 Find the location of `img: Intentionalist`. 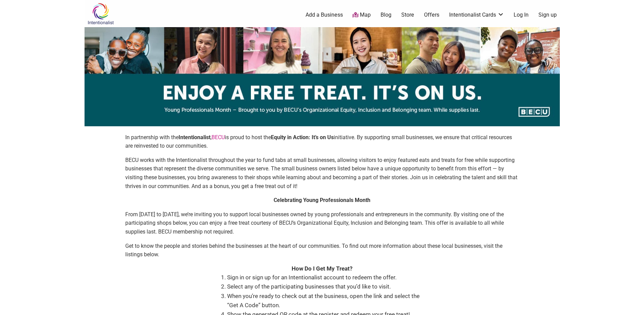

img: Intentionalist is located at coordinates (100, 13).